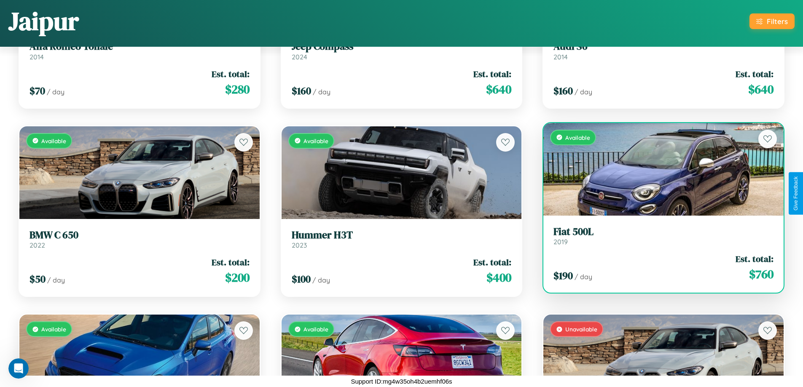  I want to click on a: Audi S62014, so click(664, 51).